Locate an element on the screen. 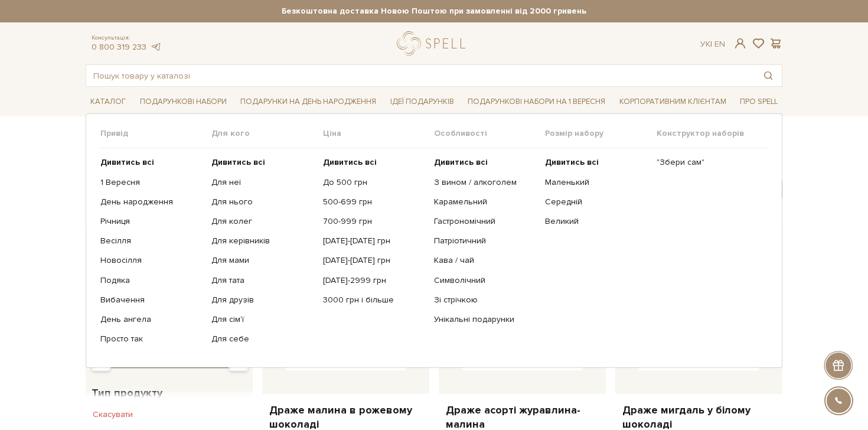 The height and width of the screenshot is (430, 868). a: З вином / алкоголем is located at coordinates (485, 183).